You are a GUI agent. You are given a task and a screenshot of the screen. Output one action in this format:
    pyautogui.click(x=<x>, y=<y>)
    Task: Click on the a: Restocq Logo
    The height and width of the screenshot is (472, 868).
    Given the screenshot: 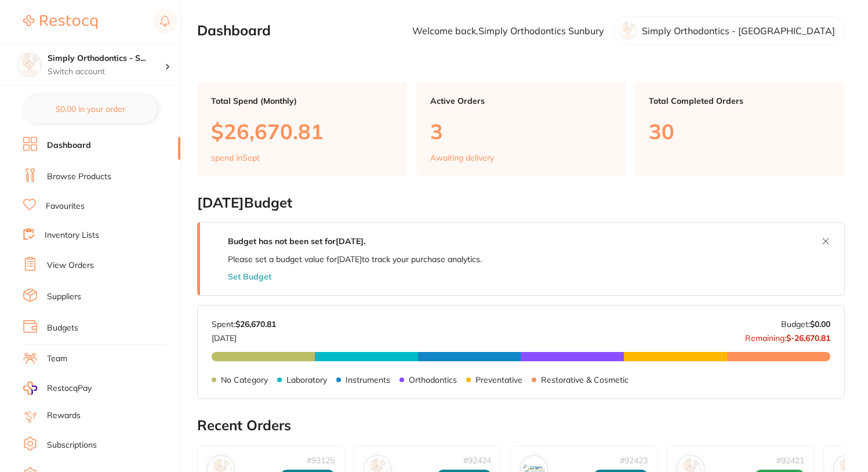 What is the action you would take?
    pyautogui.click(x=60, y=22)
    